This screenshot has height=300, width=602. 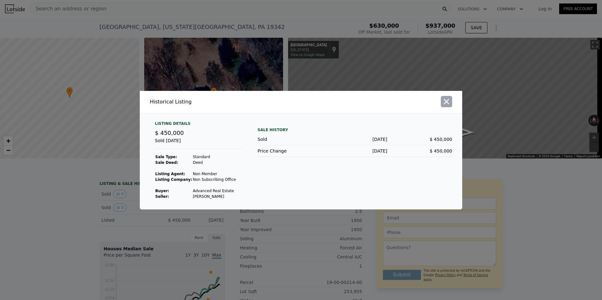 I want to click on strong: Listing Company:, so click(x=173, y=180).